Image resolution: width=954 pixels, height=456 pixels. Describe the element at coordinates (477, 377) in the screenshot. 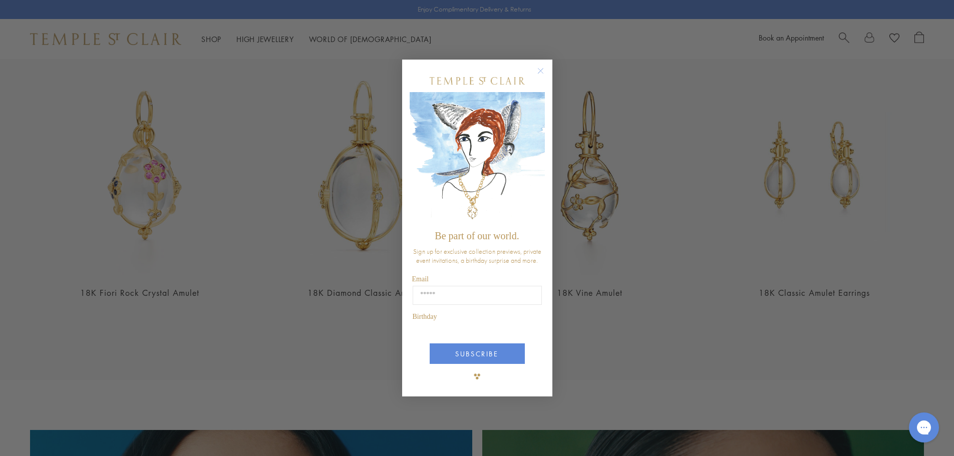

I see `img: TSC` at that location.